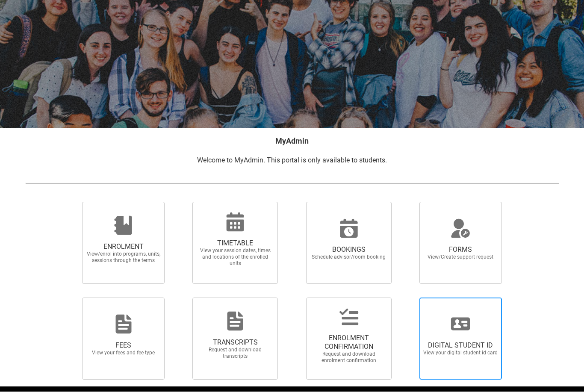 This screenshot has height=392, width=584. I want to click on span: FEES, so click(123, 345).